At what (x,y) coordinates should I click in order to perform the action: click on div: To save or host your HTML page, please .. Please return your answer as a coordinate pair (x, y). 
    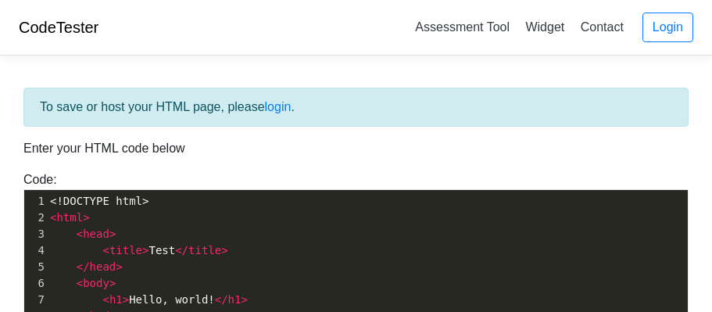
    Looking at the image, I should click on (356, 107).